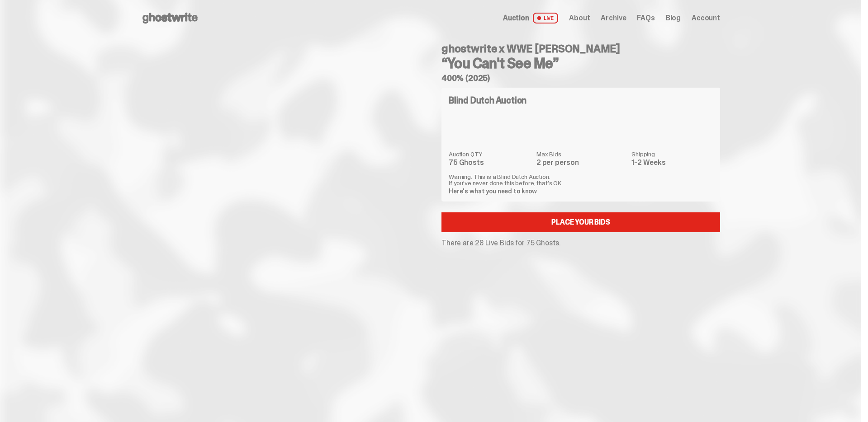 The width and height of the screenshot is (868, 422). What do you see at coordinates (580, 18) in the screenshot?
I see `span: About` at bounding box center [580, 18].